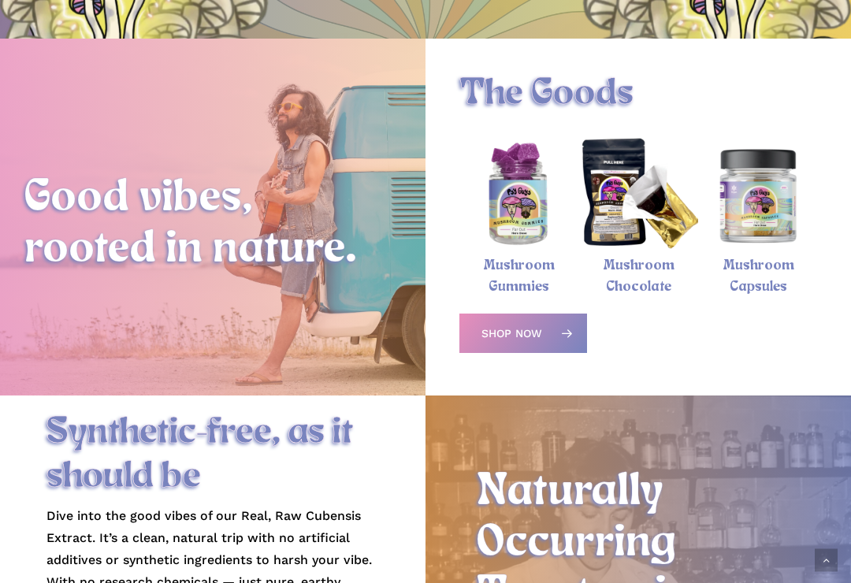 The image size is (851, 583). Describe the element at coordinates (511, 333) in the screenshot. I see `span: Shop Now` at that location.